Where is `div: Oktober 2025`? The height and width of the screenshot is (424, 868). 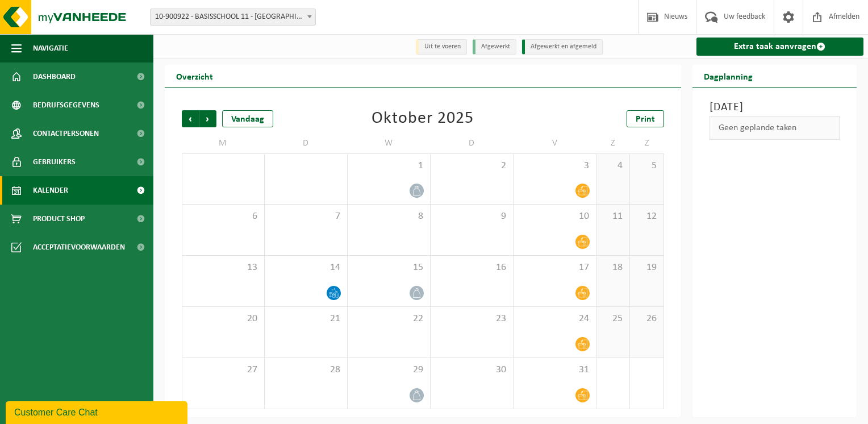 div: Oktober 2025 is located at coordinates (423, 119).